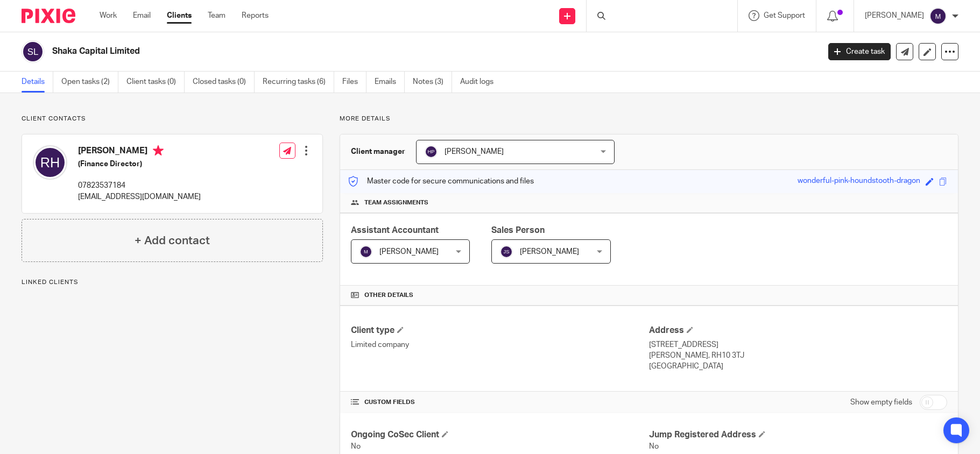 This screenshot has width=980, height=454. What do you see at coordinates (500, 331) in the screenshot?
I see `h4: Client type` at bounding box center [500, 331].